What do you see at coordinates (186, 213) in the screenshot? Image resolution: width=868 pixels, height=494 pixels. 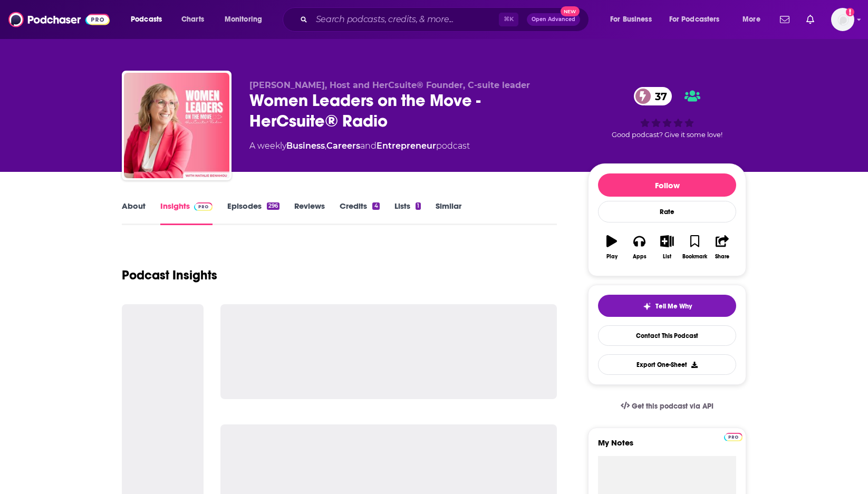 I see `a: InsightsPodchaser Pro` at bounding box center [186, 213].